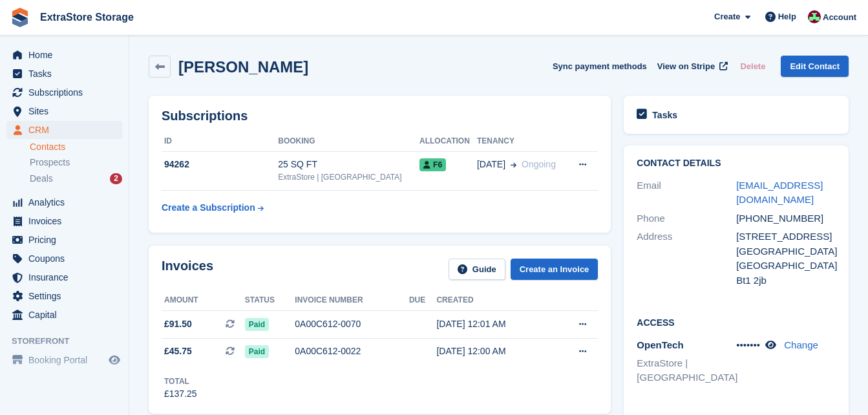 The width and height of the screenshot is (868, 415). I want to click on span: CRM, so click(67, 130).